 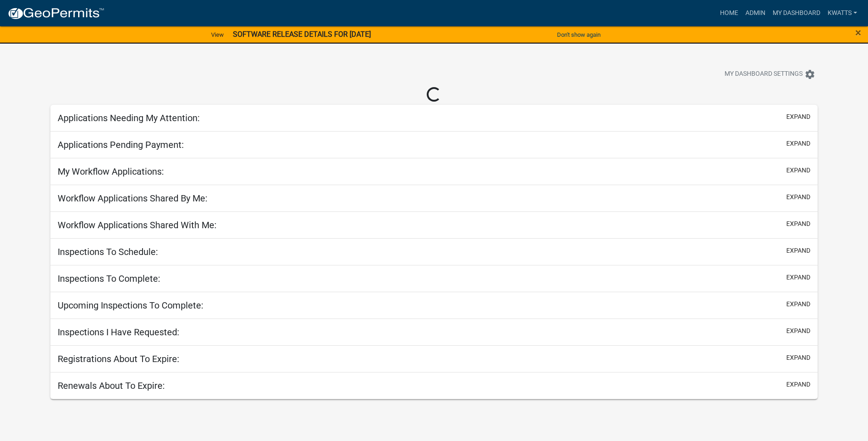 What do you see at coordinates (118, 359) in the screenshot?
I see `h5: Registrations About To Expire:` at bounding box center [118, 359].